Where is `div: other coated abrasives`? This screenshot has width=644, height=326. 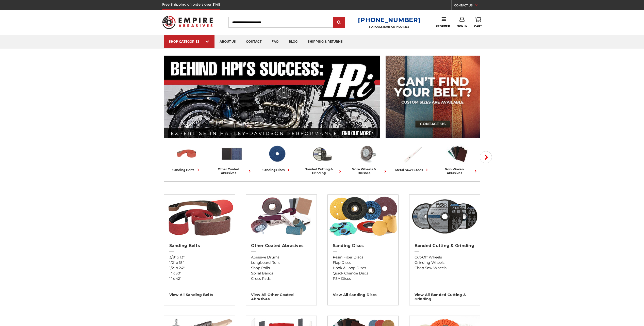 div: other coated abrasives is located at coordinates (232, 171).